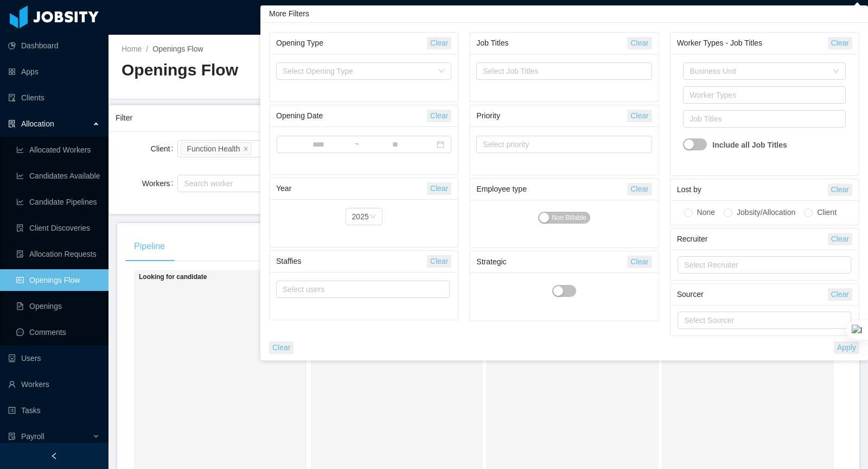  I want to click on a: icon: line-chartCandidates Available, so click(58, 176).